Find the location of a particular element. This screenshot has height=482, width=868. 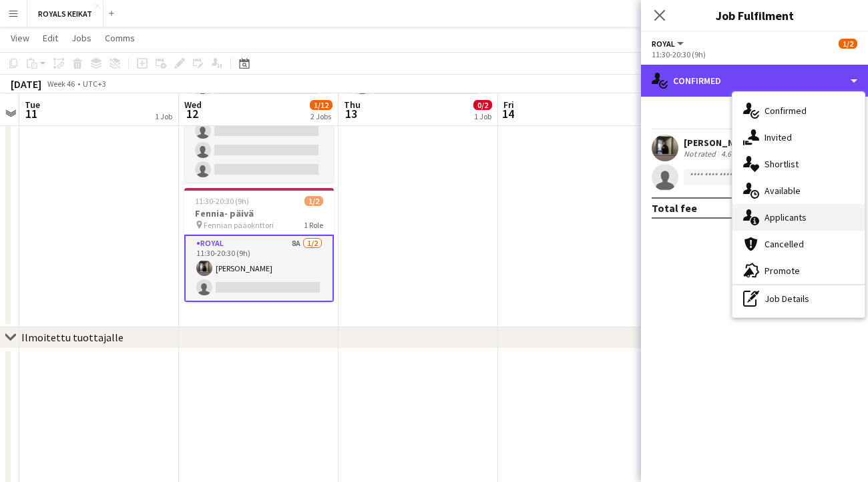

div: UTC+3 is located at coordinates (94, 83).